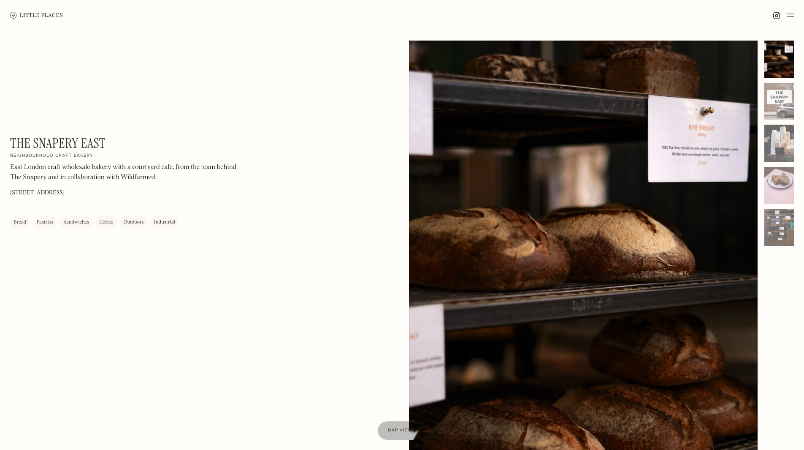 This screenshot has width=804, height=450. Describe the element at coordinates (76, 222) in the screenshot. I see `div: Sandwiches` at that location.